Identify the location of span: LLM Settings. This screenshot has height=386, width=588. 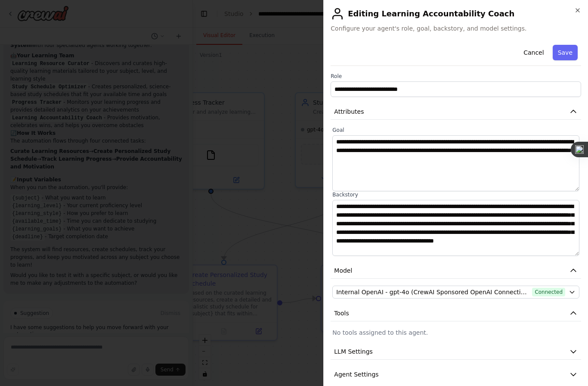
(354, 352).